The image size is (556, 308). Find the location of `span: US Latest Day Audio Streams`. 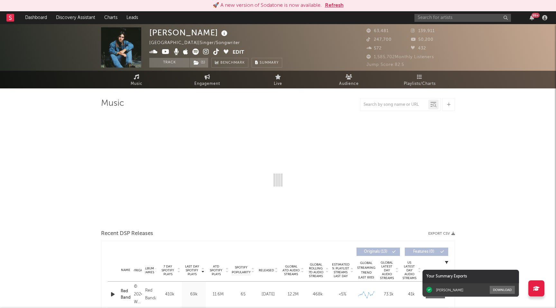

span: US Latest Day Audio Streams is located at coordinates (409, 270).